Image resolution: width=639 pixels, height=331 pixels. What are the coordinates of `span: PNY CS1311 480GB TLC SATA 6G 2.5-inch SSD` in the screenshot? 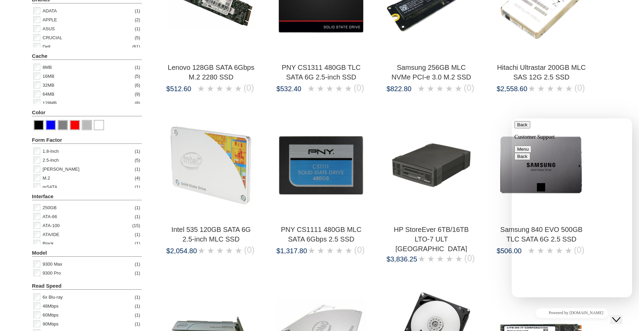 It's located at (321, 72).